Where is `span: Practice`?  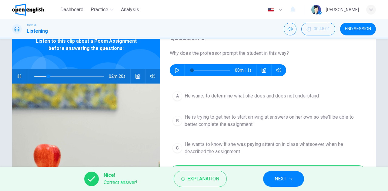 span: Practice is located at coordinates (99, 10).